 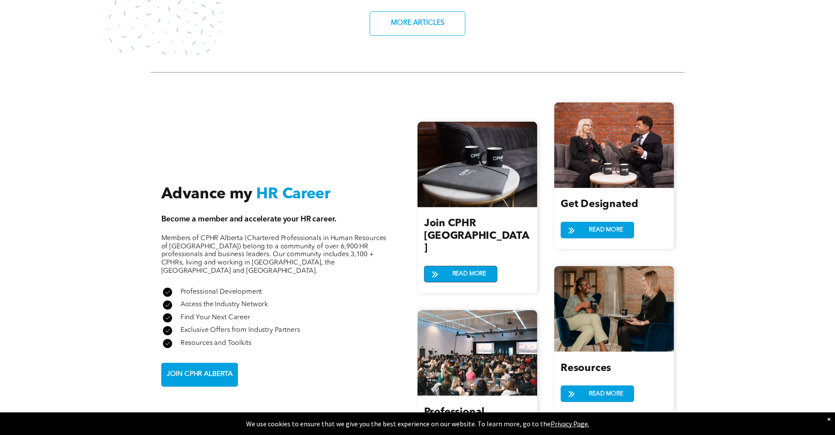 I want to click on a: MORE ARTICLES, so click(x=417, y=23).